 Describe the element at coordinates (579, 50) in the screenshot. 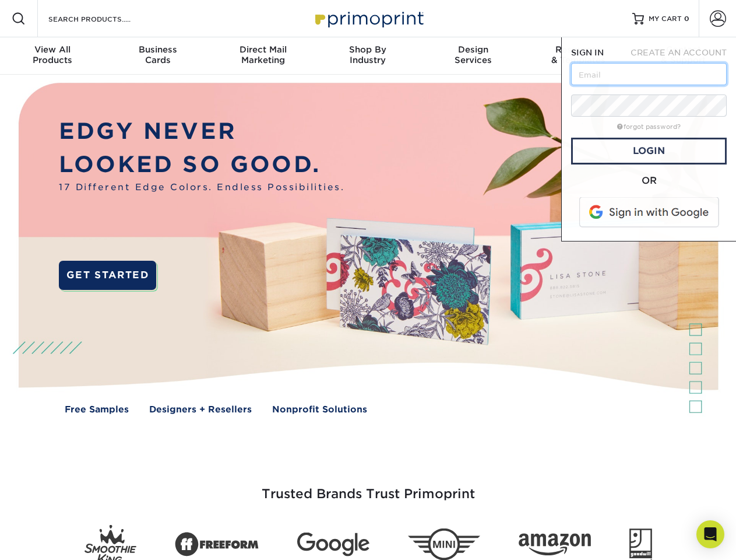

I see `span: Resources` at that location.